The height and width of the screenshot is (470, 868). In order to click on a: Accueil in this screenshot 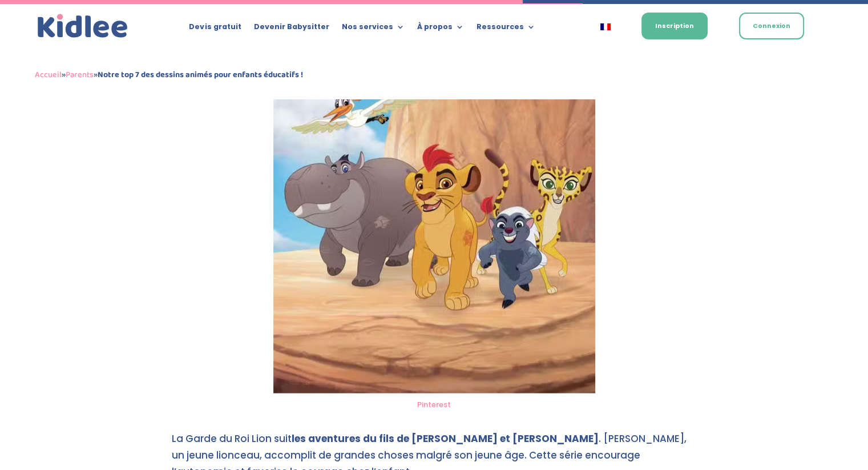, I will do `click(48, 75)`.